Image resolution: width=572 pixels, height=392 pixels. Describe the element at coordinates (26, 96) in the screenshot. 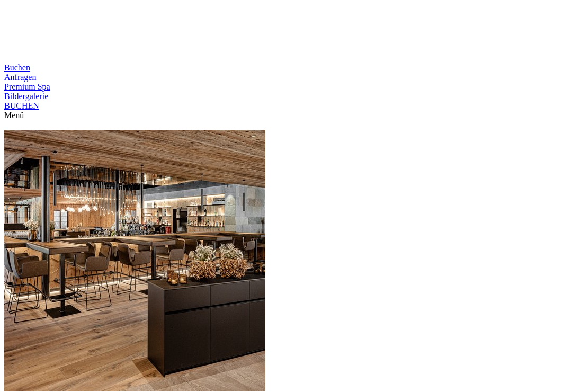

I see `span: Bildergalerie` at that location.